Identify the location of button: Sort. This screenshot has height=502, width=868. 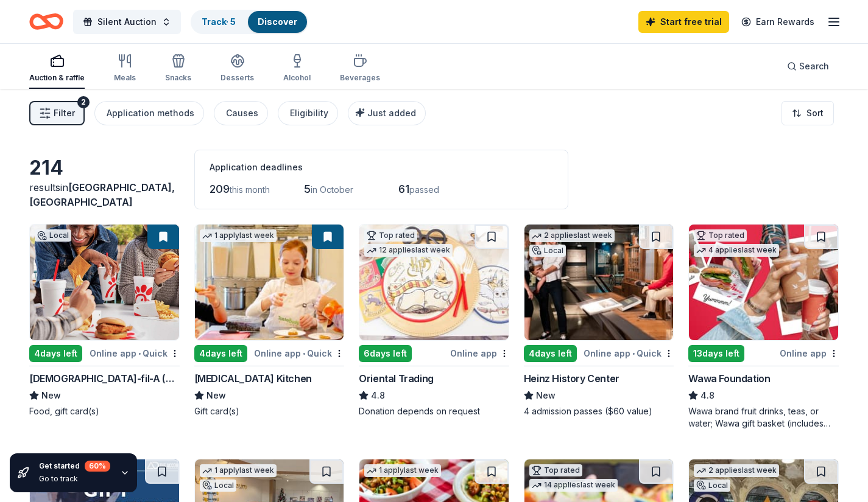
(808, 113).